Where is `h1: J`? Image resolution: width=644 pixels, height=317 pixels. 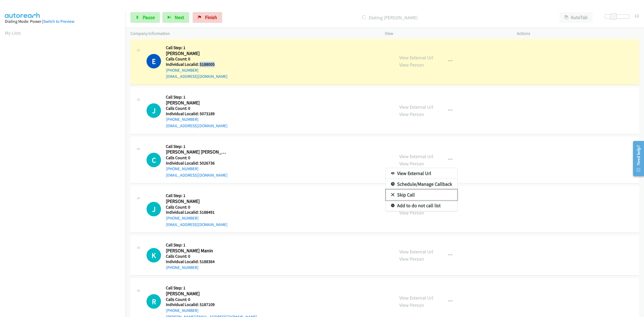 h1: J is located at coordinates (154, 209).